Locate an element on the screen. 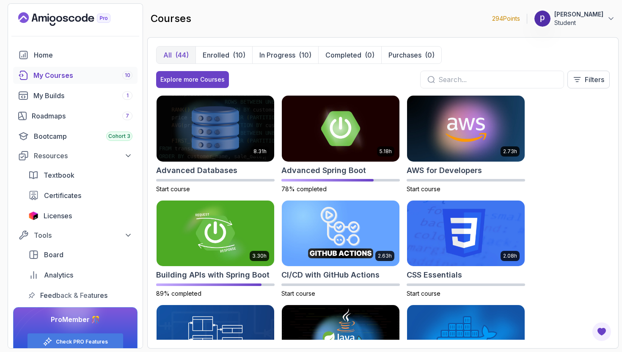  a: builds is located at coordinates (75, 96).